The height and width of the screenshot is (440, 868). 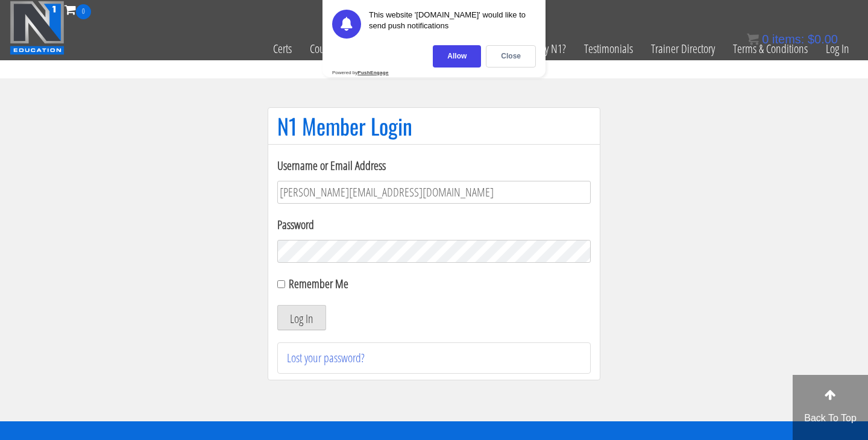 I want to click on h1: N1 Member Login, so click(x=434, y=126).